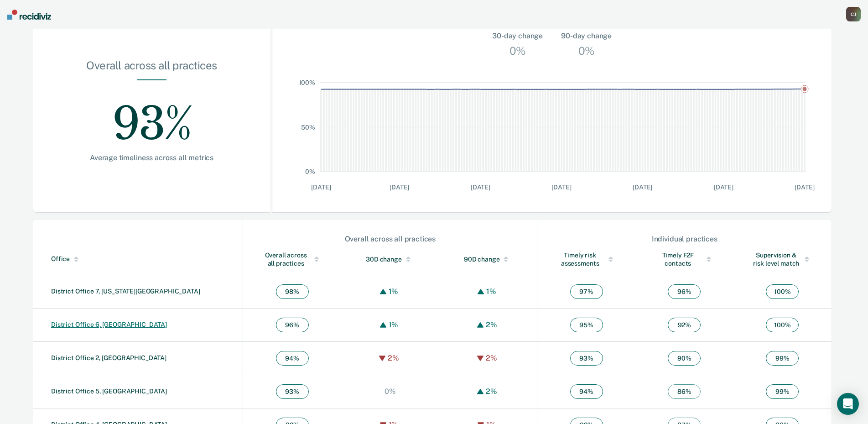  I want to click on span: 98 %, so click(292, 292).